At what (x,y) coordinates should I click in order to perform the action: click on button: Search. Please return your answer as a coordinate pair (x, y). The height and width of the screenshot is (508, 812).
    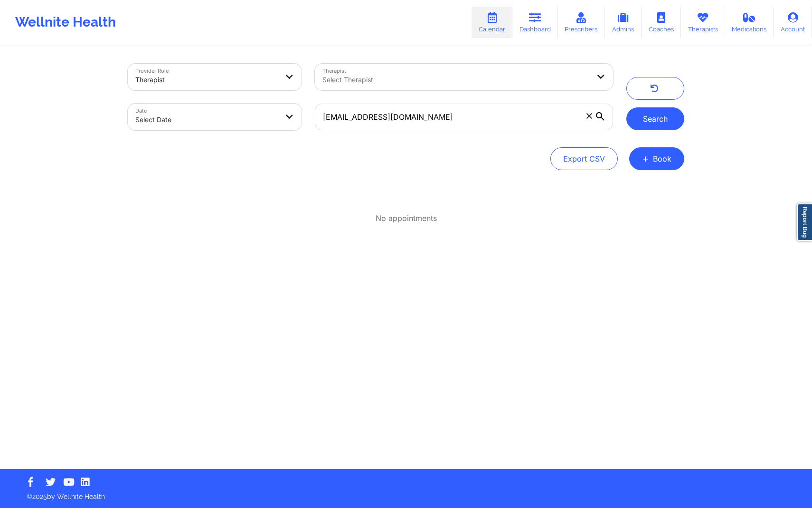
    Looking at the image, I should click on (655, 119).